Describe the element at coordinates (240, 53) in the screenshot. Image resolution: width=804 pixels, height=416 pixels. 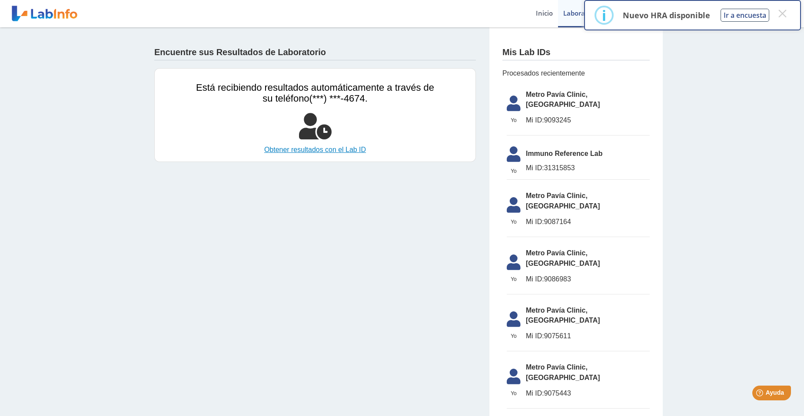
I see `h4: Encuentre sus Resultados de Laboratorio` at that location.